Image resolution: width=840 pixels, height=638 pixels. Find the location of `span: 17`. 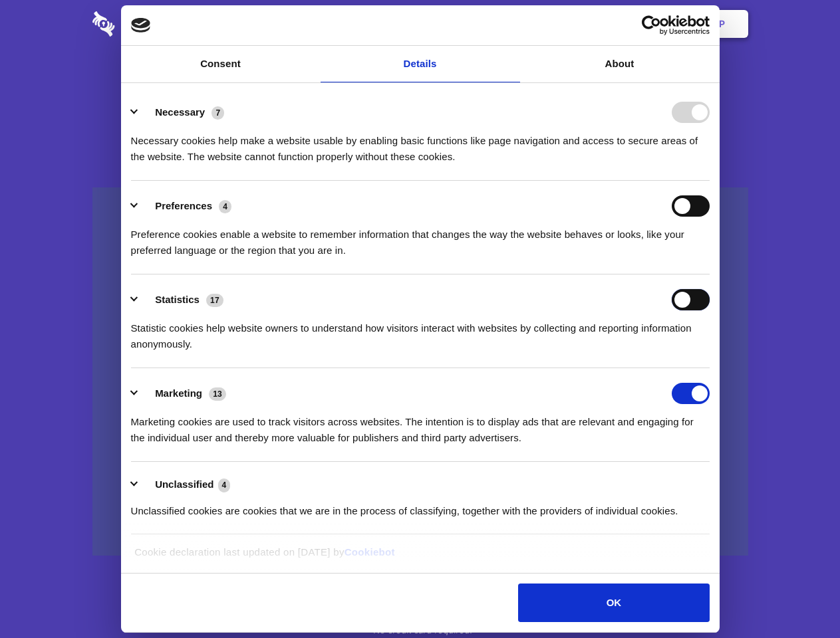

span: 17 is located at coordinates (215, 300).